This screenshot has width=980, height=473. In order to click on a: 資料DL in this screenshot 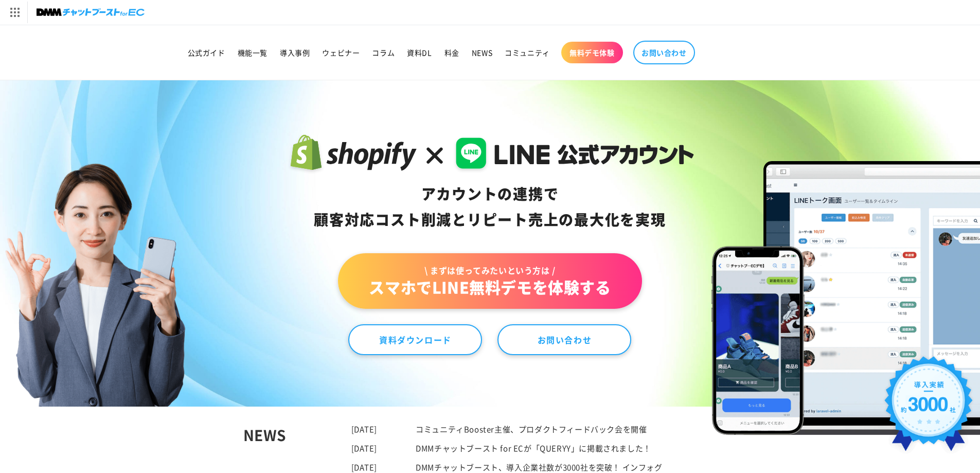, I will do `click(419, 53)`.